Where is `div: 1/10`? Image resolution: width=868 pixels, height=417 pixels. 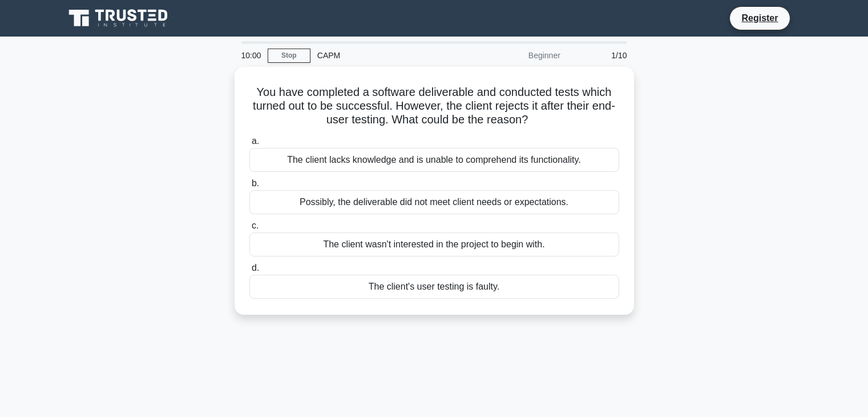 div: 1/10 is located at coordinates (600, 55).